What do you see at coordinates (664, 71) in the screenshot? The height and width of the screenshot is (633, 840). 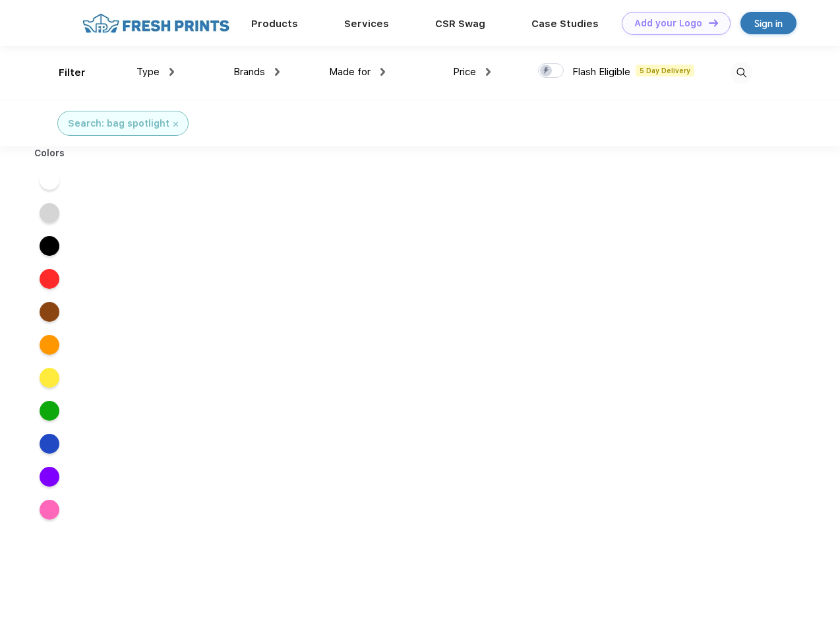 I see `span: 5 Day Delivery` at bounding box center [664, 71].